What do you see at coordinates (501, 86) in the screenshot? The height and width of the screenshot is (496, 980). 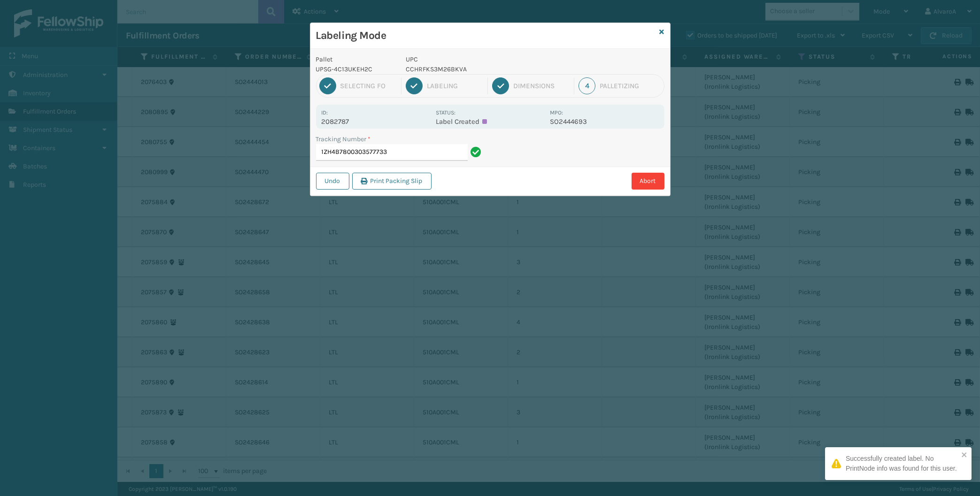 I see `div: 3` at bounding box center [501, 86].